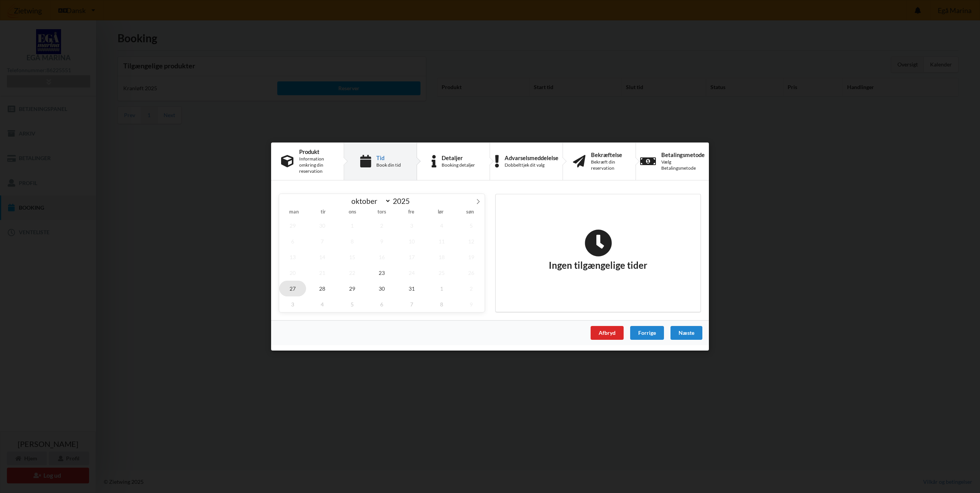 The image size is (980, 493). I want to click on span: oktober 4, 2025, so click(442, 225).